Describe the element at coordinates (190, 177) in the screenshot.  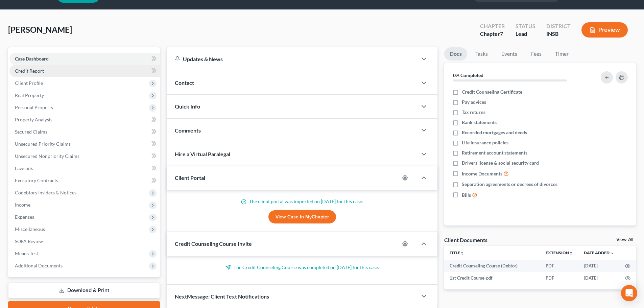
I see `span: Client Portal` at that location.